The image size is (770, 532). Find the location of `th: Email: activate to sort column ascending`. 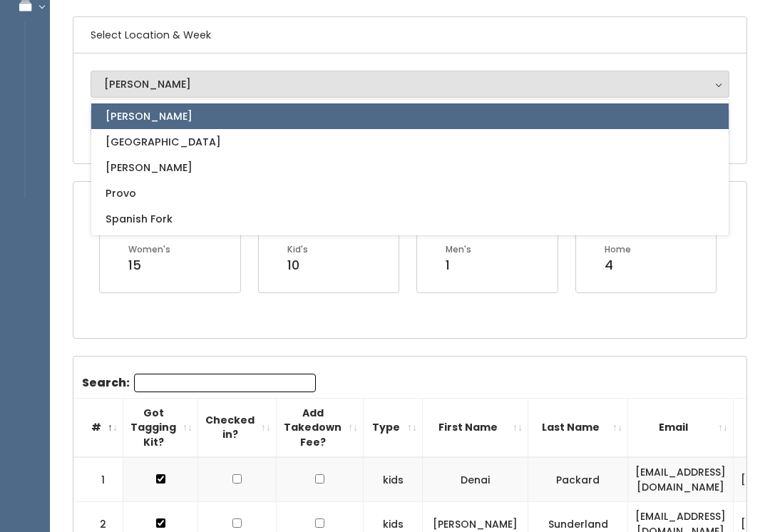

th: Email: activate to sort column ascending is located at coordinates (681, 427).